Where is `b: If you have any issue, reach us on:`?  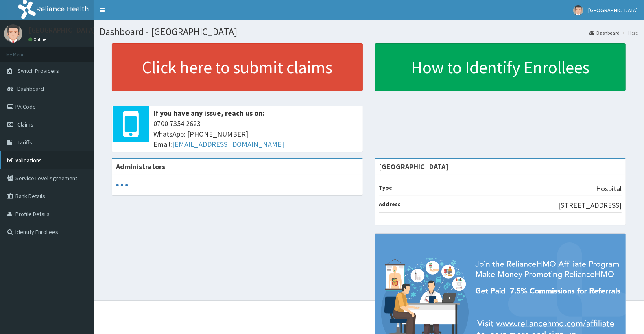 b: If you have any issue, reach us on: is located at coordinates (209, 113).